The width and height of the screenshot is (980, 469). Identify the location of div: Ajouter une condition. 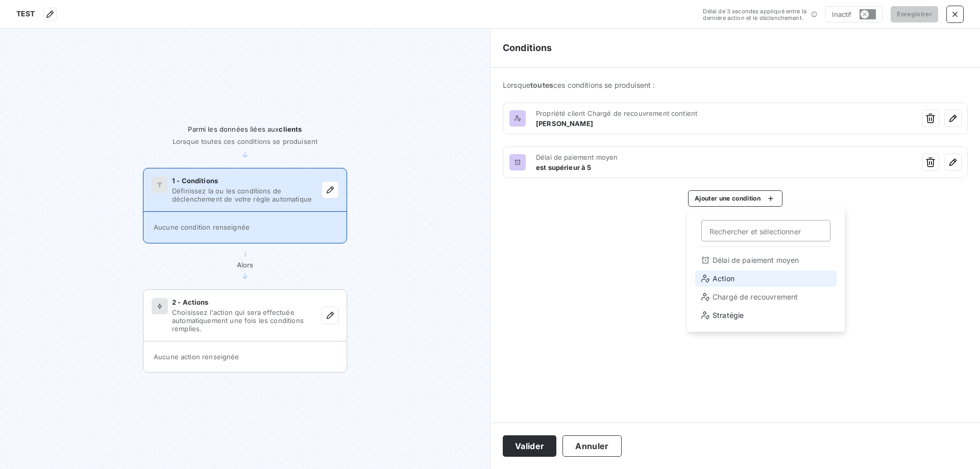
(766, 270).